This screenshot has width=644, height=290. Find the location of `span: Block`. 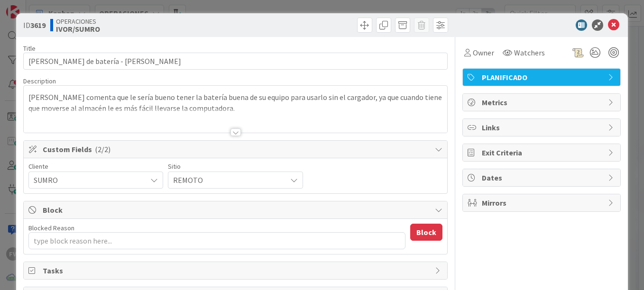

span: Block is located at coordinates (236, 210).